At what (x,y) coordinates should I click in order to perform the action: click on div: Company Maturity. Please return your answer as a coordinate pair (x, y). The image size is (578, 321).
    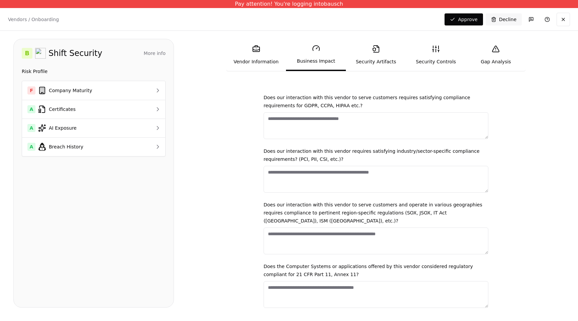
    Looking at the image, I should click on (82, 90).